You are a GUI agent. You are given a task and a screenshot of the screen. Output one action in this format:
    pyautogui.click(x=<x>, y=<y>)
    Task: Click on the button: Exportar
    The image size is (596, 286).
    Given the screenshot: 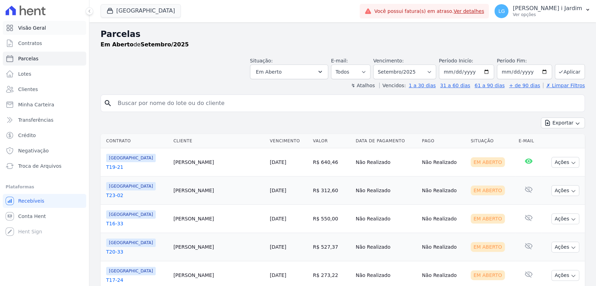 What is the action you would take?
    pyautogui.click(x=563, y=123)
    